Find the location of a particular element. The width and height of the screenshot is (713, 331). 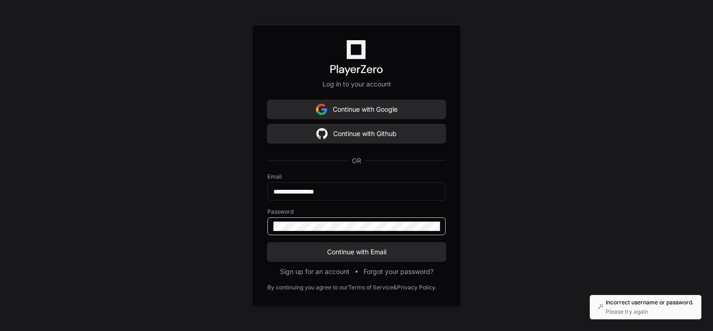

p: Please try again is located at coordinates (650, 311).